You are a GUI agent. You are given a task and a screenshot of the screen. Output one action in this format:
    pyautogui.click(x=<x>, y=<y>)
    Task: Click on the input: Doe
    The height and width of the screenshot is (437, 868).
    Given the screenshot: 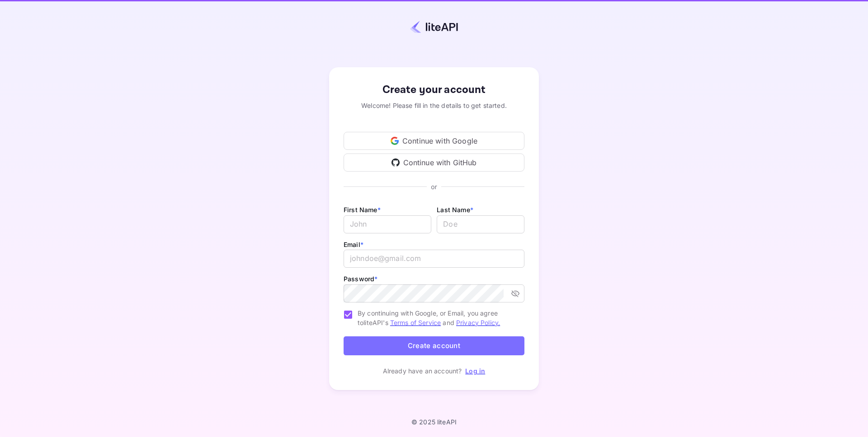 What is the action you would take?
    pyautogui.click(x=481, y=225)
    